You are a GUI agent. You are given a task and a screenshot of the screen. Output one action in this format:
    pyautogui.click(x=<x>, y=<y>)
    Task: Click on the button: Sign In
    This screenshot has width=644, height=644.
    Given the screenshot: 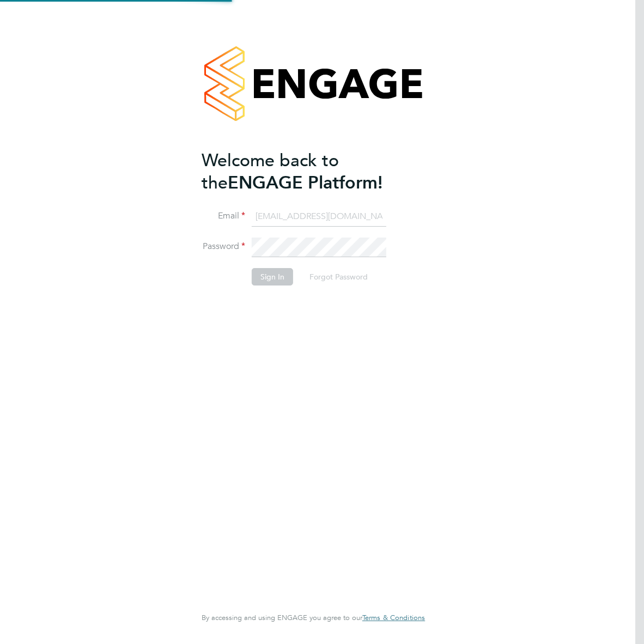 What is the action you would take?
    pyautogui.click(x=272, y=276)
    